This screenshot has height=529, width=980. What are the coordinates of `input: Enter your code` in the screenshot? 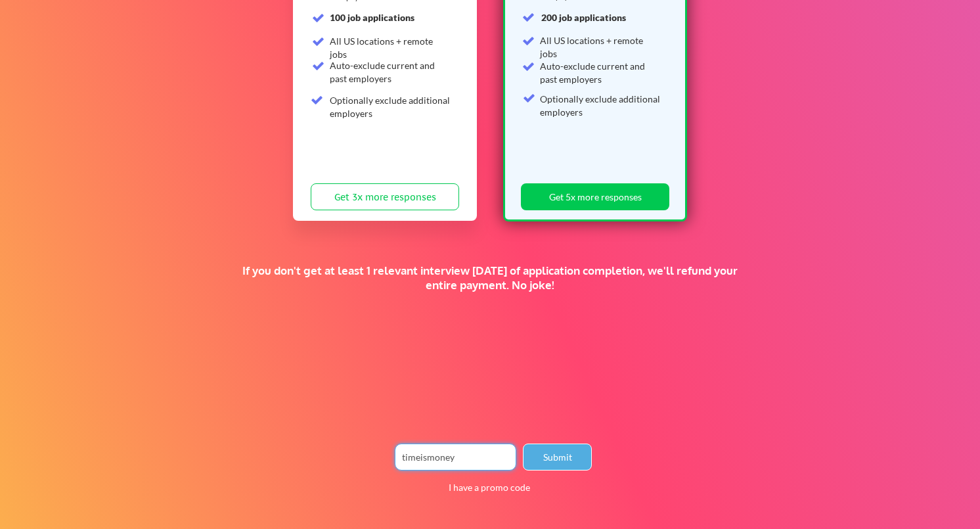 It's located at (455, 456).